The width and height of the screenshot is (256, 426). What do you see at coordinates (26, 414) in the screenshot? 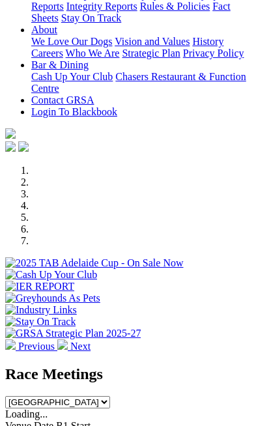
I see `span: Loading...` at bounding box center [26, 414].